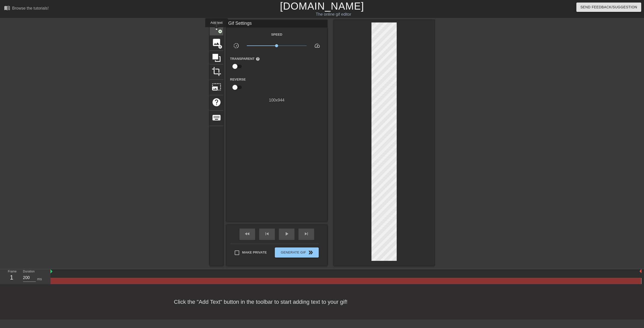 Image resolution: width=644 pixels, height=328 pixels. I want to click on div: The online gif editor, so click(334, 15).